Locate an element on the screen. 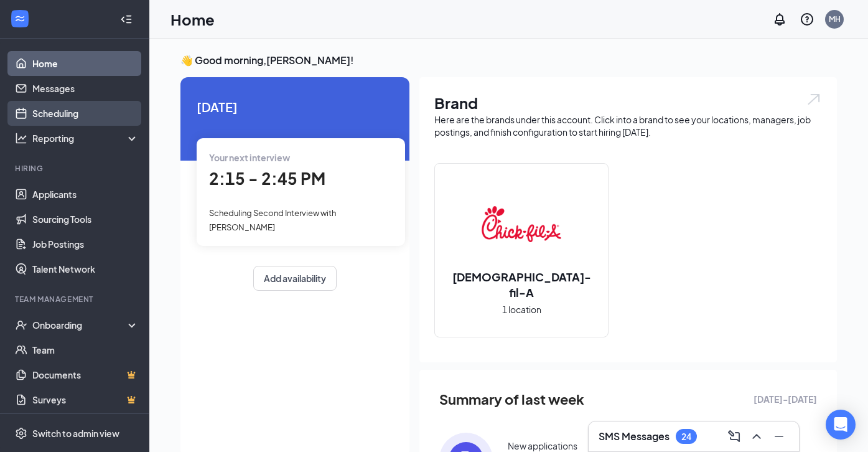 The height and width of the screenshot is (452, 868). h1: Brand is located at coordinates (628, 103).